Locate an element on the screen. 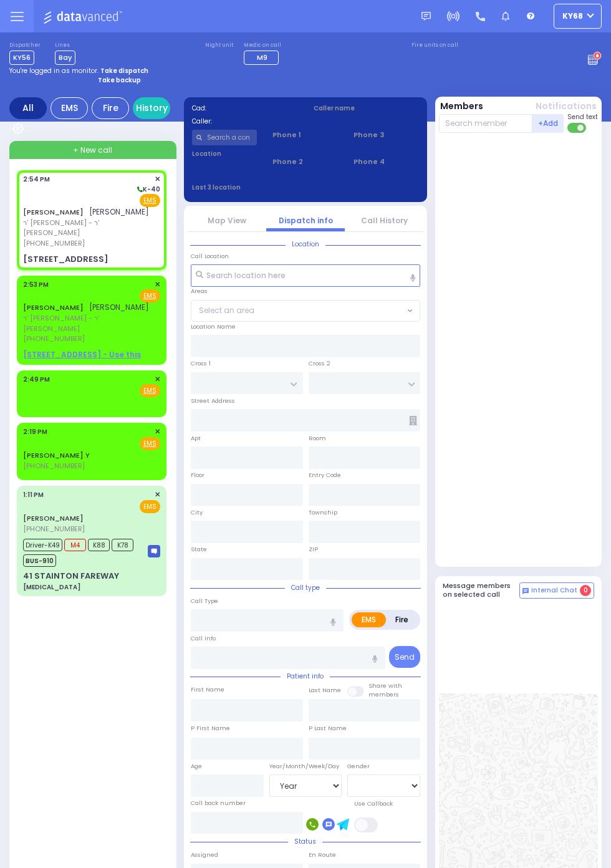 The width and height of the screenshot is (611, 868). a: History is located at coordinates (152, 108).